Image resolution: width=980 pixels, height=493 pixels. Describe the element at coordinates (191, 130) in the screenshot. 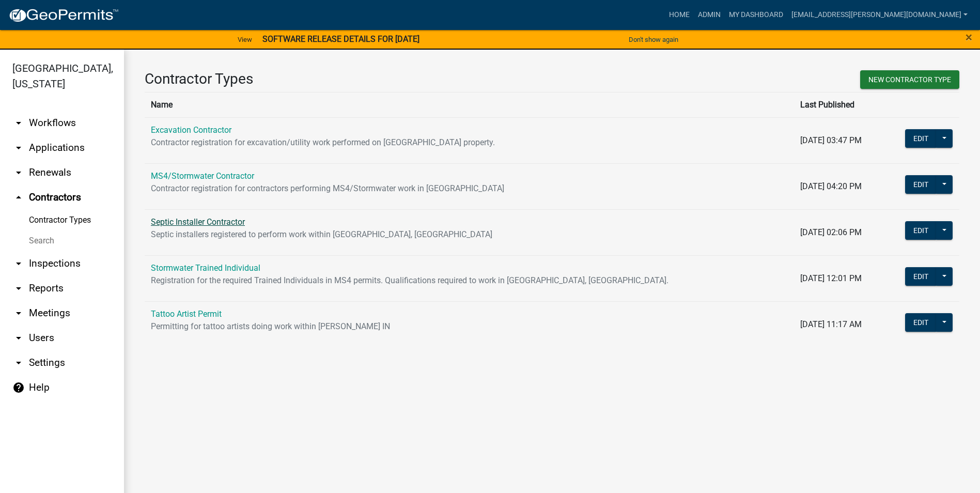

I see `a: Excavation Contractor` at that location.